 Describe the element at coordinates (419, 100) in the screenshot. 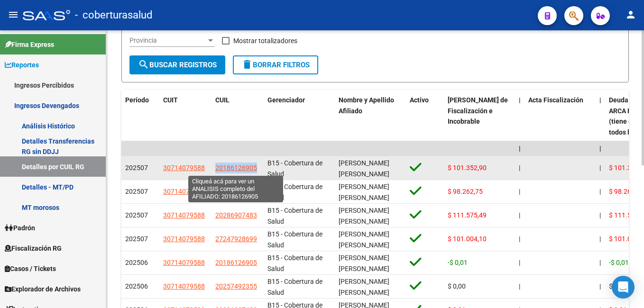

I see `span: Activo` at that location.